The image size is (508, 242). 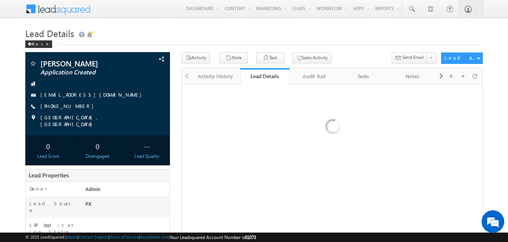 What do you see at coordinates (413, 57) in the screenshot?
I see `span: Send Email` at bounding box center [413, 57].